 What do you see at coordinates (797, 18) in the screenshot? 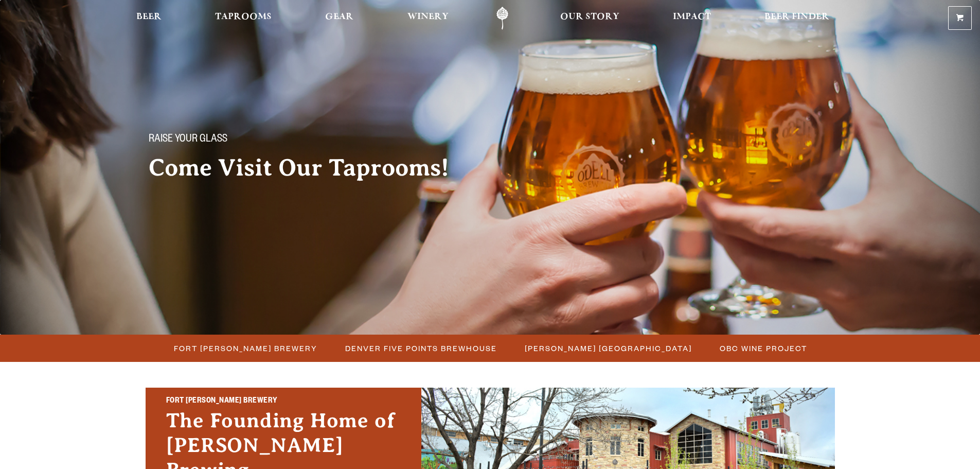
I see `a: Beer Finder` at bounding box center [797, 18].